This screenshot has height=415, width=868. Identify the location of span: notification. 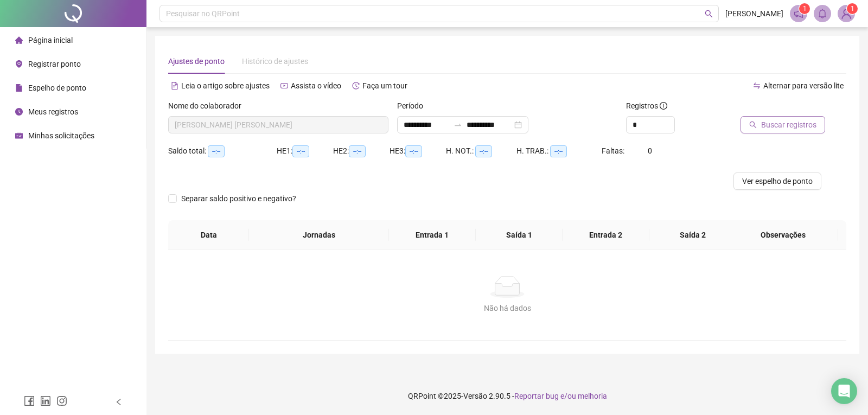
(798, 14).